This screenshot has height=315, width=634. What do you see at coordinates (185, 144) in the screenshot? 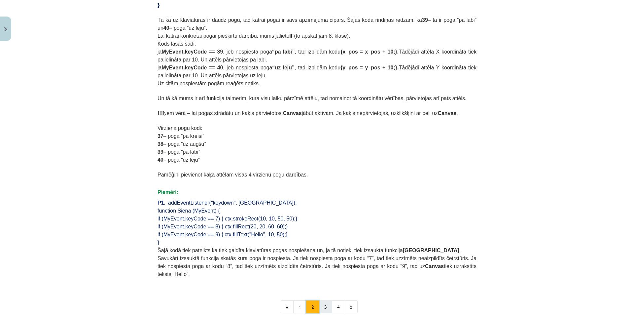
I see `span: – poga “uz augšu”` at bounding box center [185, 144].